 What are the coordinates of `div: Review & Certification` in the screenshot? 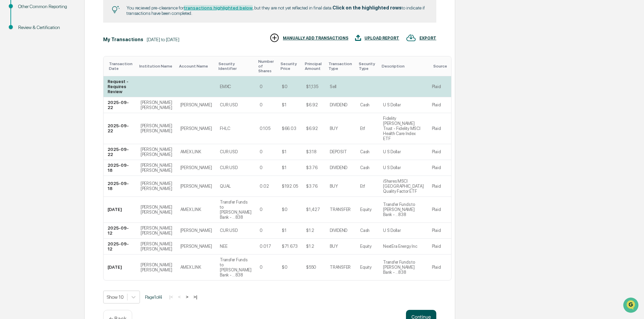 It's located at (46, 27).